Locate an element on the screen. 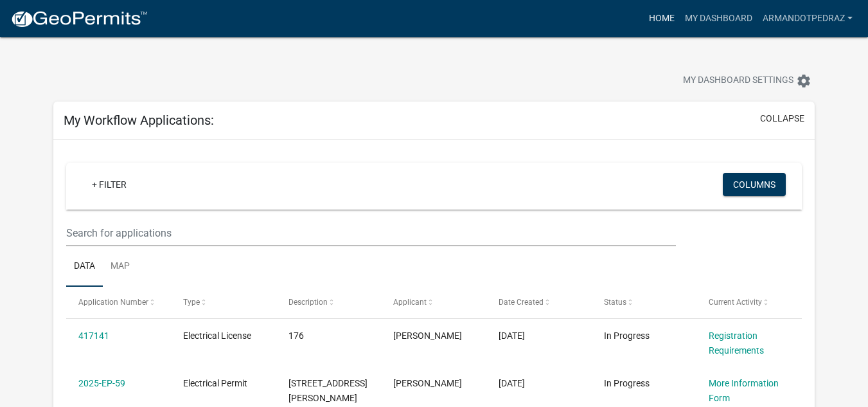 The height and width of the screenshot is (407, 868). button: My Dashboard Settingssettings is located at coordinates (748, 80).